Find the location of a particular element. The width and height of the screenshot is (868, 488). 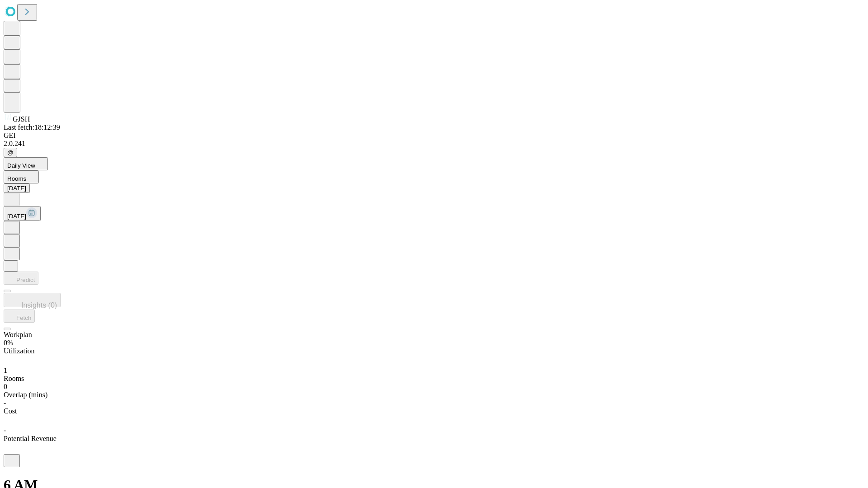

span: Workplan is located at coordinates (18, 334).